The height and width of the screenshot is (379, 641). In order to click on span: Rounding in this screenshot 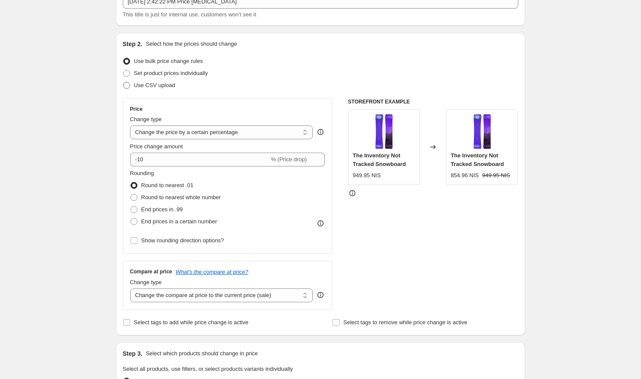, I will do `click(142, 173)`.